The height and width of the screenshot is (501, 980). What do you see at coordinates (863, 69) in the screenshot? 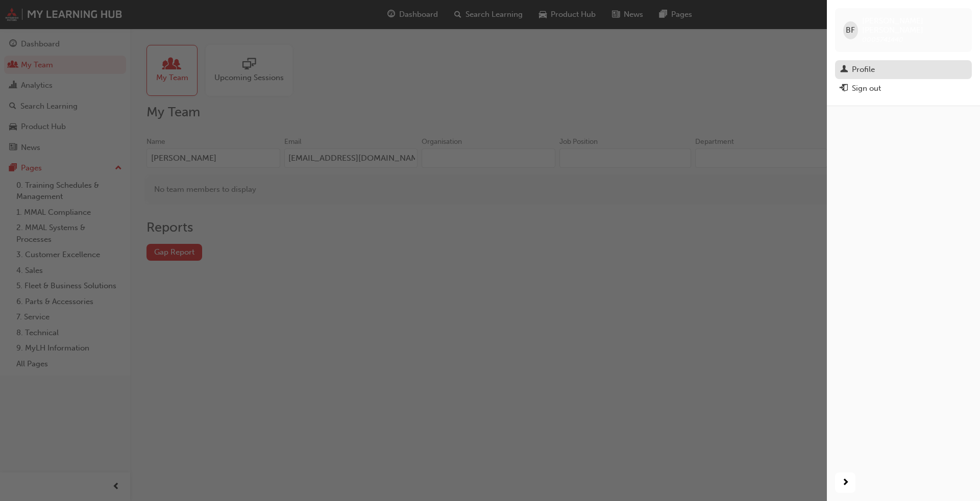
I see `div: Profile` at bounding box center [863, 69].